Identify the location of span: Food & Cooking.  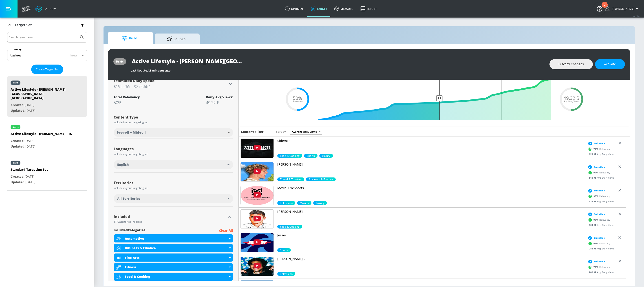
(290, 227).